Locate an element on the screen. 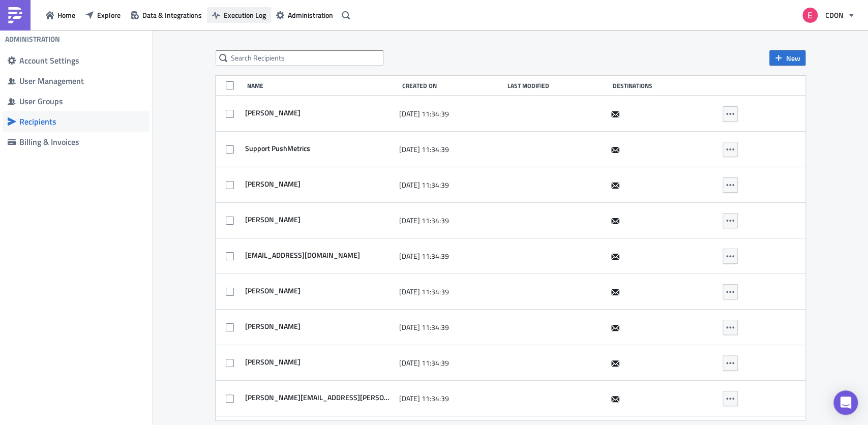 The width and height of the screenshot is (868, 425). span: Emma Korpe is located at coordinates (271, 291).